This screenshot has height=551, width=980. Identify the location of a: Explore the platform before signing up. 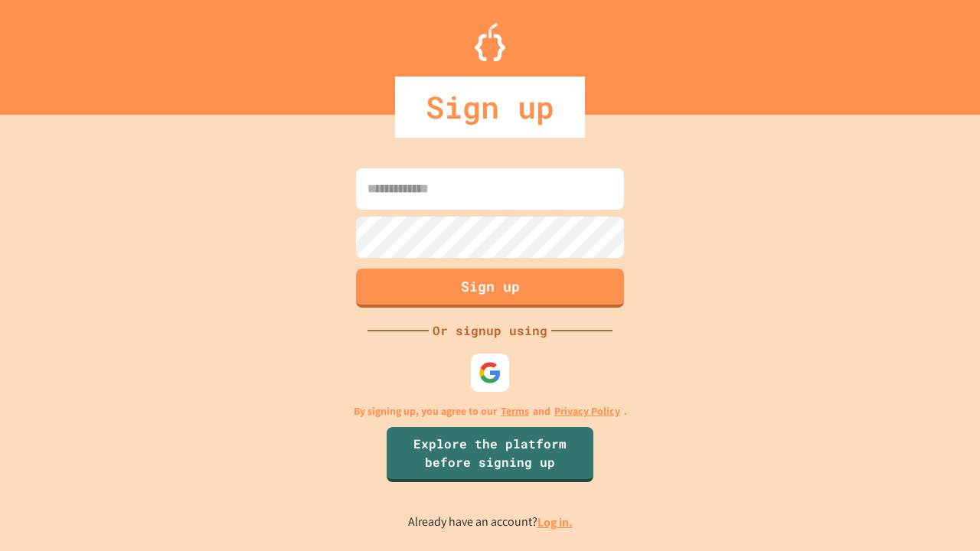
(490, 455).